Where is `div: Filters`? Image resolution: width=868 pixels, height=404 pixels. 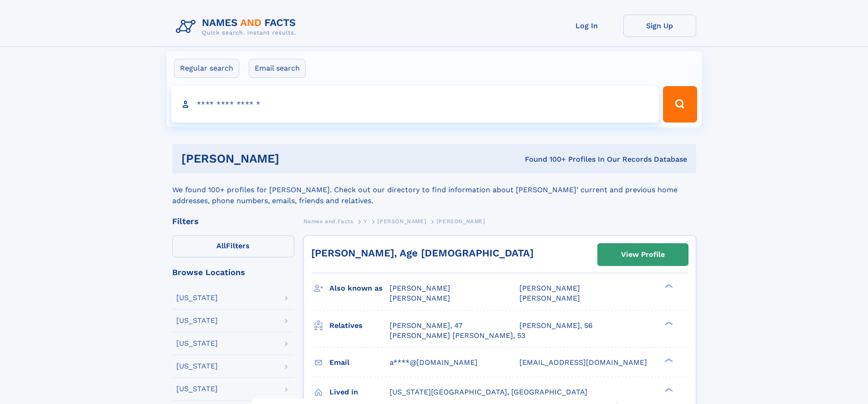 div: Filters is located at coordinates (233, 221).